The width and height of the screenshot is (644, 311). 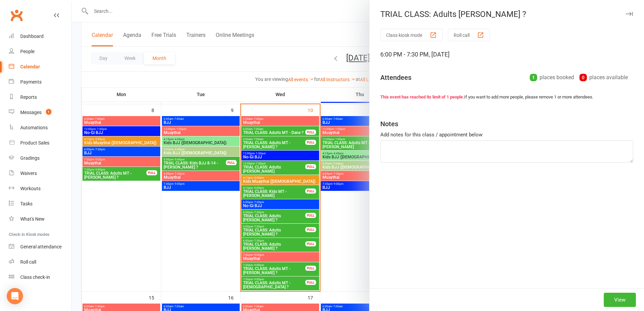 I want to click on strong: This event has reached its limit of 1 people., so click(x=422, y=97).